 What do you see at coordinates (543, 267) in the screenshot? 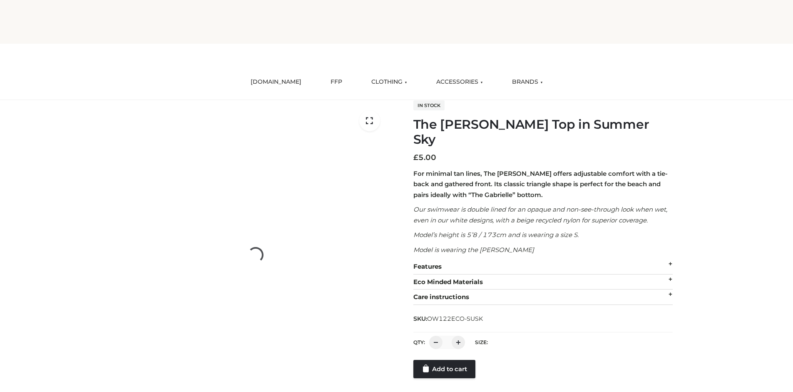
I see `div: Features` at bounding box center [543, 267].